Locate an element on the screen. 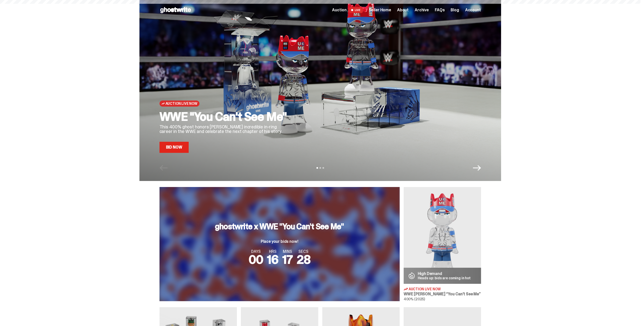 This screenshot has width=644, height=326. h3: ghostwrite x WWE "You Can't See Me" is located at coordinates (279, 226).